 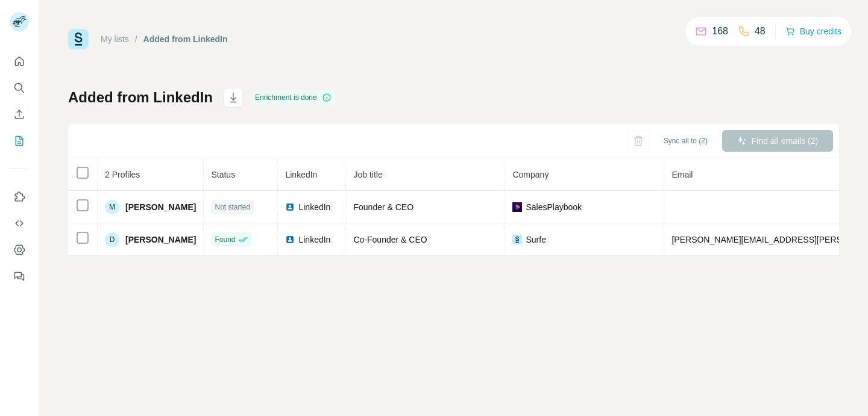 I want to click on span: Email, so click(x=682, y=175).